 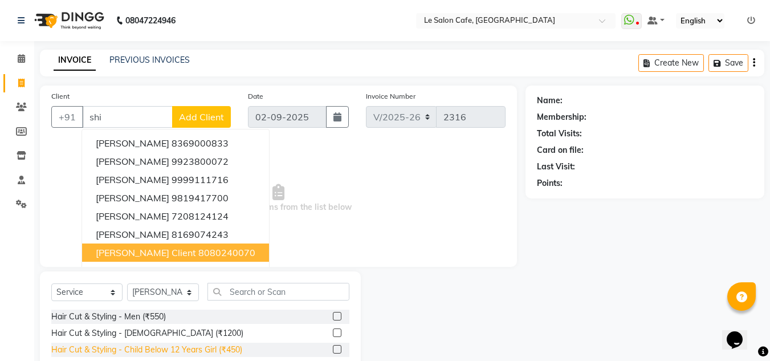 What do you see at coordinates (390, 96) in the screenshot?
I see `label: Invoice Number` at bounding box center [390, 96].